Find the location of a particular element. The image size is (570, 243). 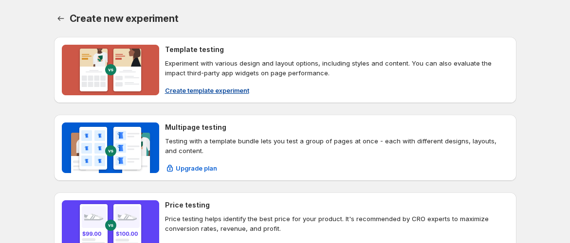

img: Multipage testing is located at coordinates (111, 148).